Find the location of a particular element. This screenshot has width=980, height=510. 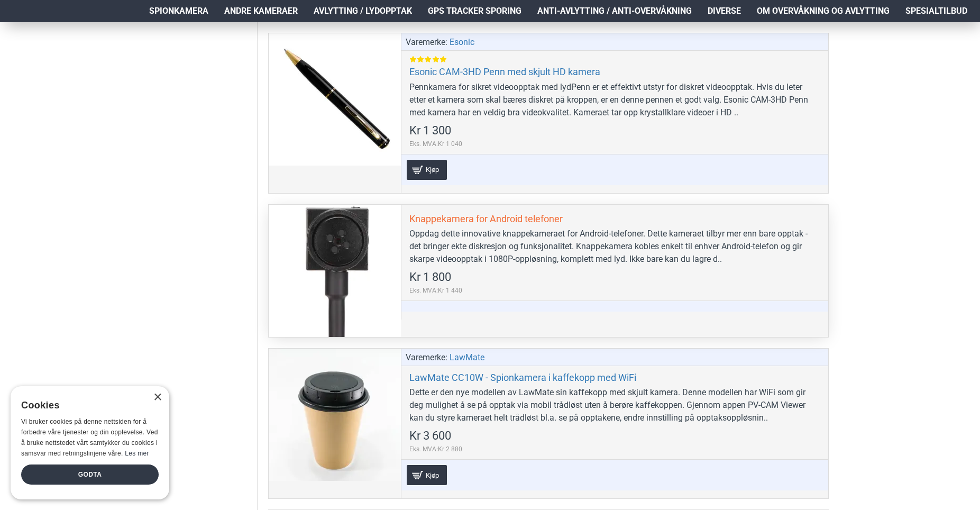

div: Dette er den nye modellen av LawMate sin kaffekopp med skjult kamera. Denne modellen har WiFi som... is located at coordinates (615, 405).